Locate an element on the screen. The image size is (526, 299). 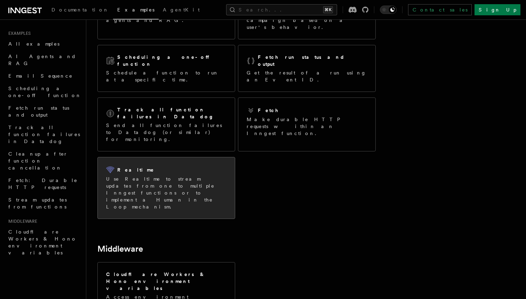
span: All examples is located at coordinates (34, 44).